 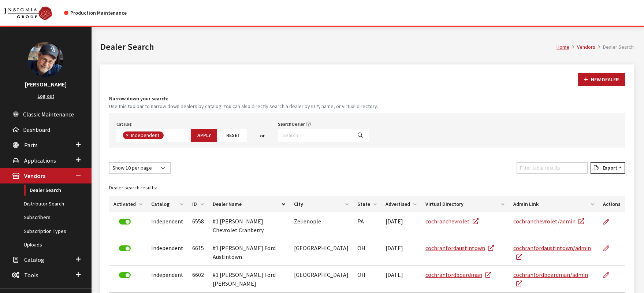 I want to click on input: Search, so click(x=315, y=135).